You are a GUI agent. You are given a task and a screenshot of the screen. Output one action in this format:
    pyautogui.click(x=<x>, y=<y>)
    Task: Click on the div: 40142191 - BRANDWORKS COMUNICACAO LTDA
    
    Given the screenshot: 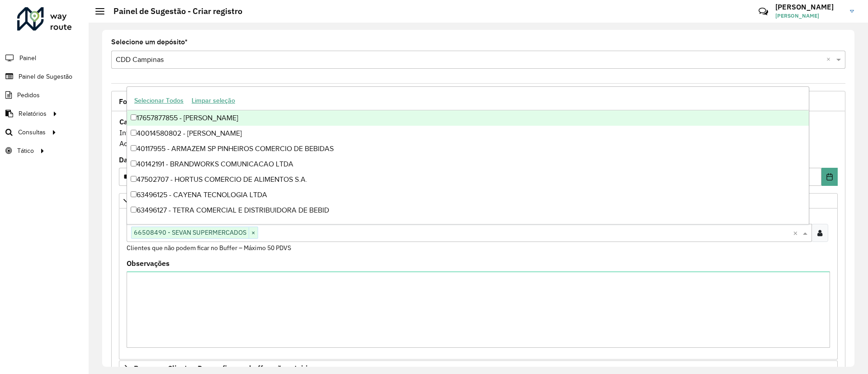 What is the action you would take?
    pyautogui.click(x=468, y=164)
    